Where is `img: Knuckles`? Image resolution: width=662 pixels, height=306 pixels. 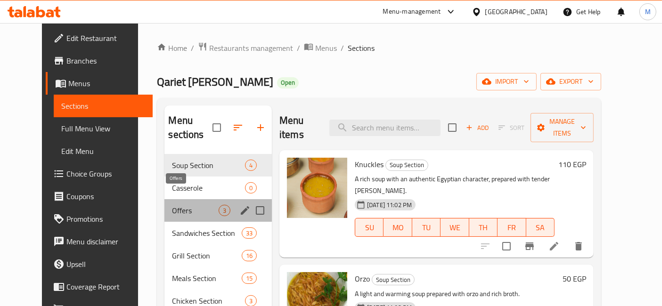
img: Knuckles is located at coordinates (317, 188).